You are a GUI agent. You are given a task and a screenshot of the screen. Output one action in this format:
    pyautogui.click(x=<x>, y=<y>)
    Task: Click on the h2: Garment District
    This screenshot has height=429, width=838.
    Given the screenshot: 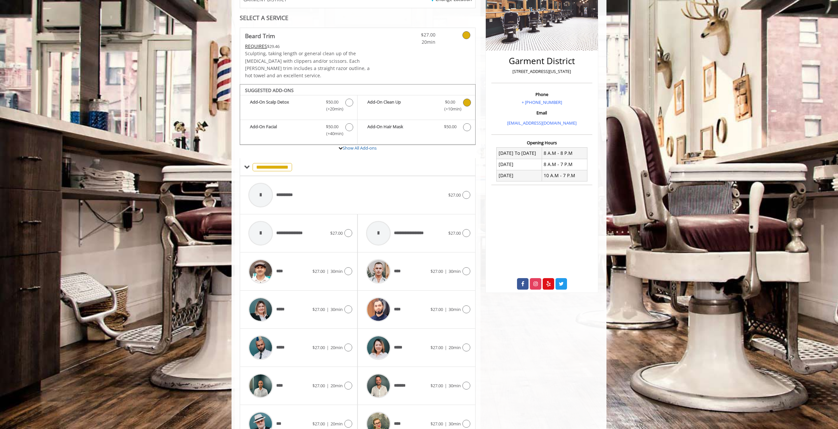 What is the action you would take?
    pyautogui.click(x=541, y=61)
    